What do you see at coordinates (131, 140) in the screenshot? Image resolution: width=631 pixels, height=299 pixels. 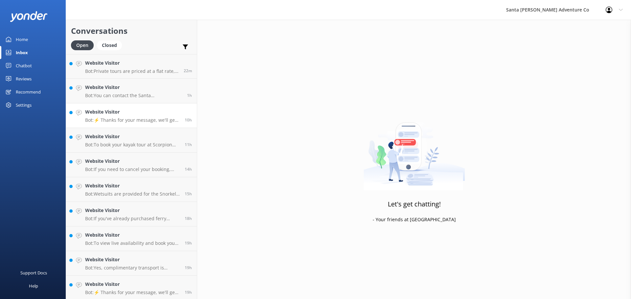 I see `a: Website VisitorBot:To book your kayak tour at Scorpion Anchorage, you can view live availability ...` at bounding box center [131, 140].